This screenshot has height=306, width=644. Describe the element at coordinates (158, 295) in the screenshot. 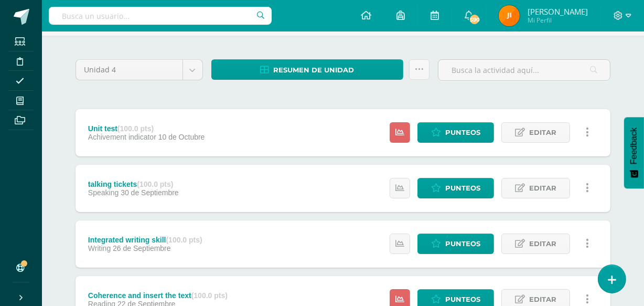

I see `div: Coherence and insert the text` at that location.